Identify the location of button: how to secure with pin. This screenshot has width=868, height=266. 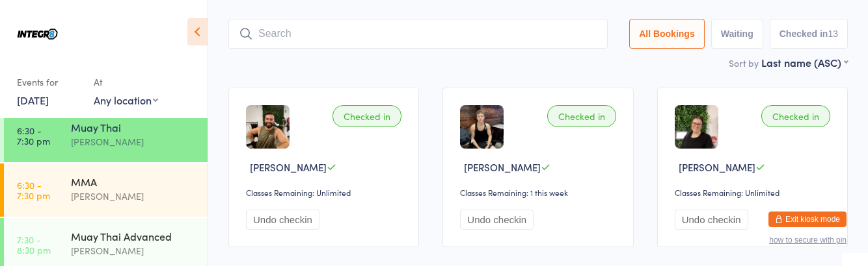
(807, 241).